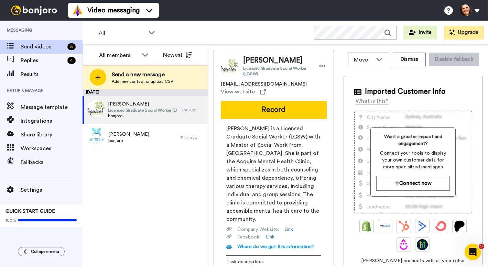 This screenshot has height=267, width=488. I want to click on span: All, so click(122, 33).